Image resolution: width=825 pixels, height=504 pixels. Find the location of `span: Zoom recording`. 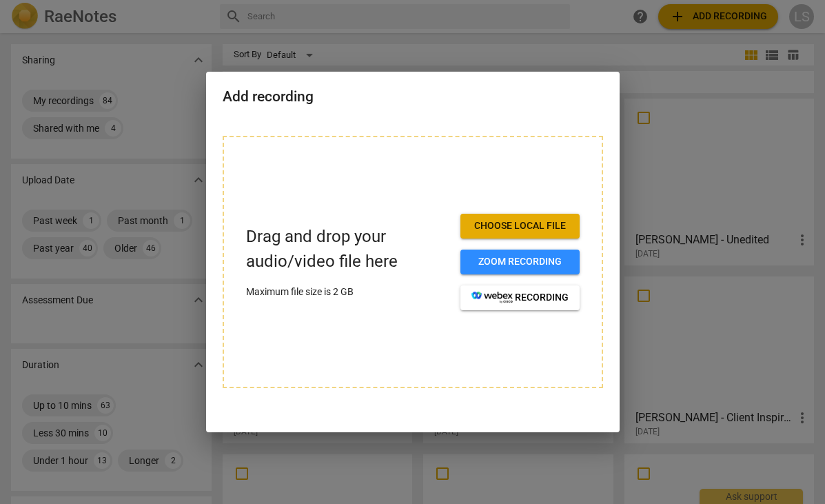

span: Zoom recording is located at coordinates (520, 262).